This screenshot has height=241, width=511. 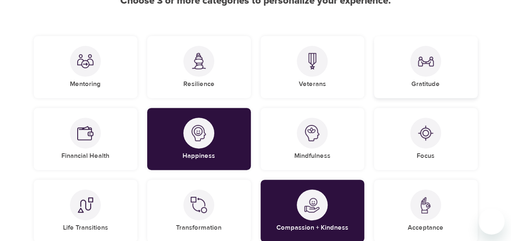 What do you see at coordinates (199, 67) in the screenshot?
I see `div: ResilienceResilience` at bounding box center [199, 67].